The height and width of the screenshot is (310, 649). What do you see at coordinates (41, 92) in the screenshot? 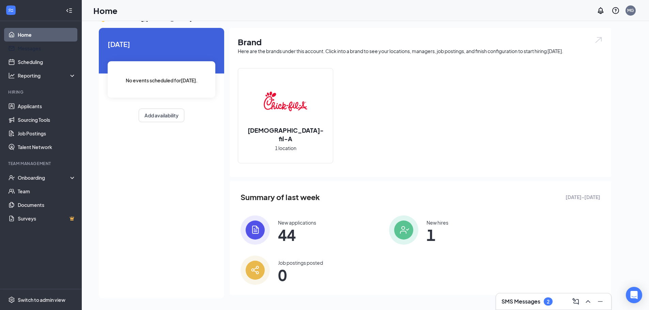
I see `div: Hiring` at bounding box center [41, 92].